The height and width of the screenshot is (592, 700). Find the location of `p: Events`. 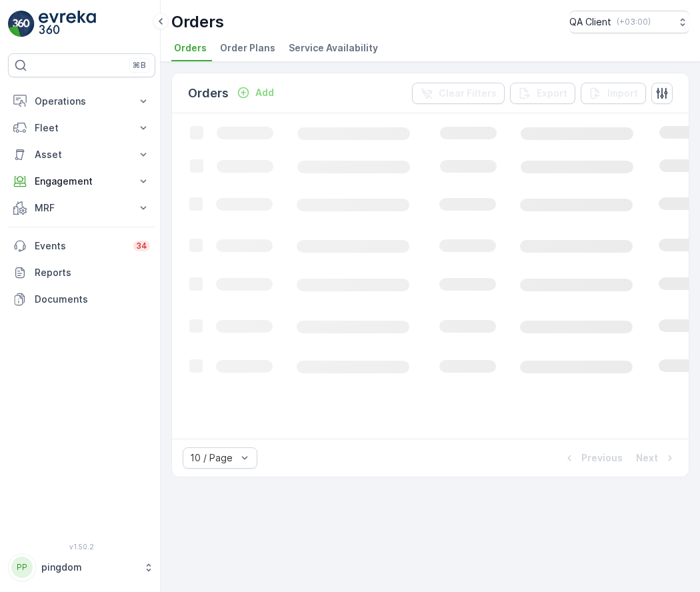

p: Events is located at coordinates (80, 246).